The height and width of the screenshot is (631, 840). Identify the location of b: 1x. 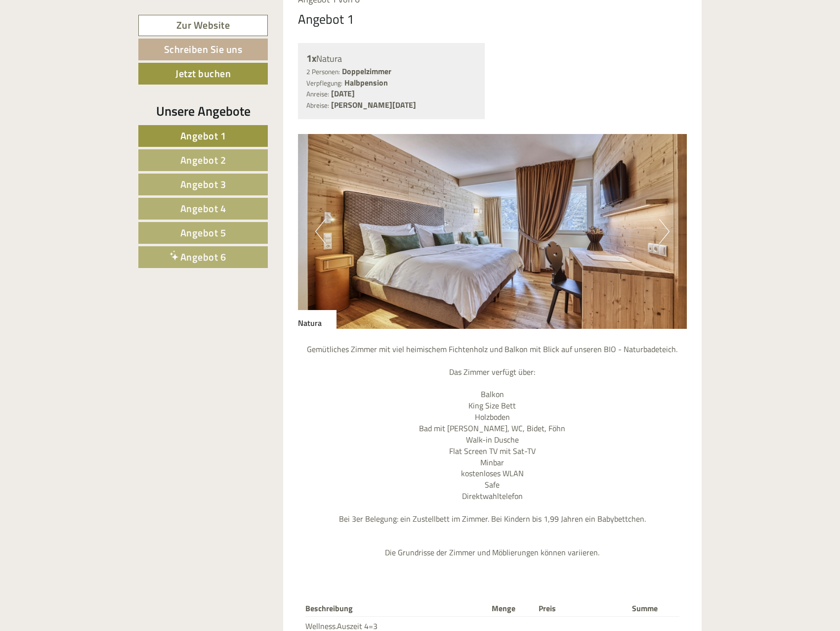
(312, 58).